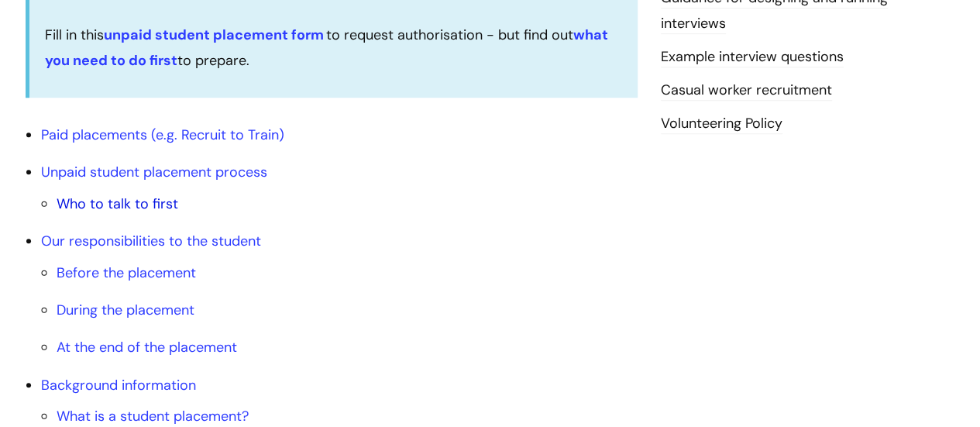  Describe the element at coordinates (127, 273) in the screenshot. I see `a: Before the placement` at that location.